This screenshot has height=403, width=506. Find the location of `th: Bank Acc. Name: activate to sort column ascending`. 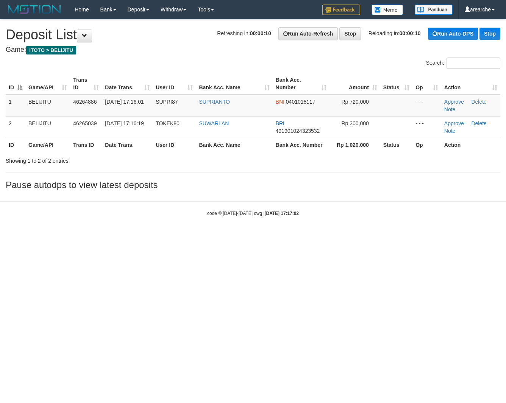

th: Bank Acc. Name: activate to sort column ascending is located at coordinates (234, 84).